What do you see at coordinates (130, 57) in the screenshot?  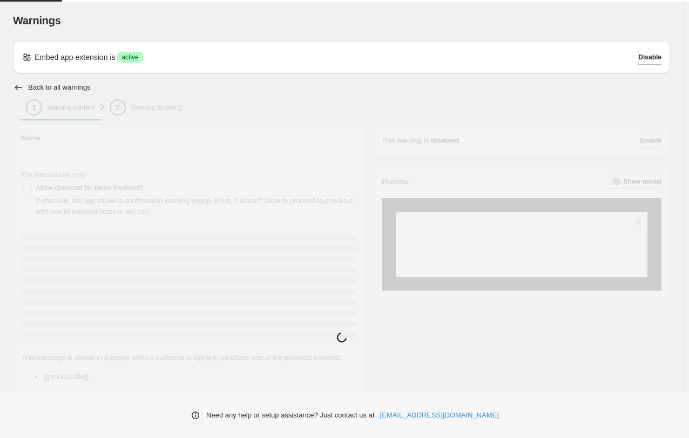 I see `span: active` at bounding box center [130, 57].